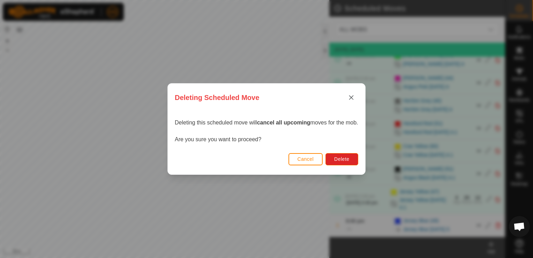 The image size is (533, 258). Describe the element at coordinates (267, 139) in the screenshot. I see `p: Are you sure you want to proceed?` at that location.